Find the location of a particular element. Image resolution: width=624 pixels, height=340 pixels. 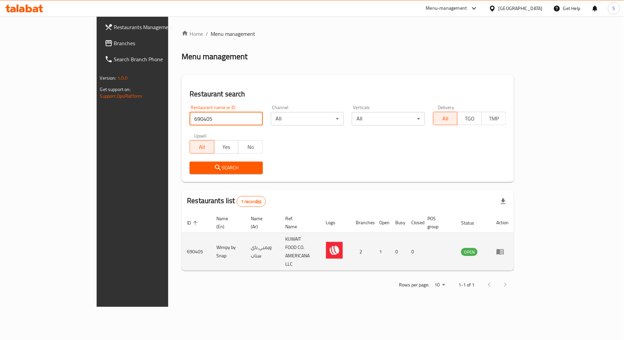

td: 2 is located at coordinates (363, 251).